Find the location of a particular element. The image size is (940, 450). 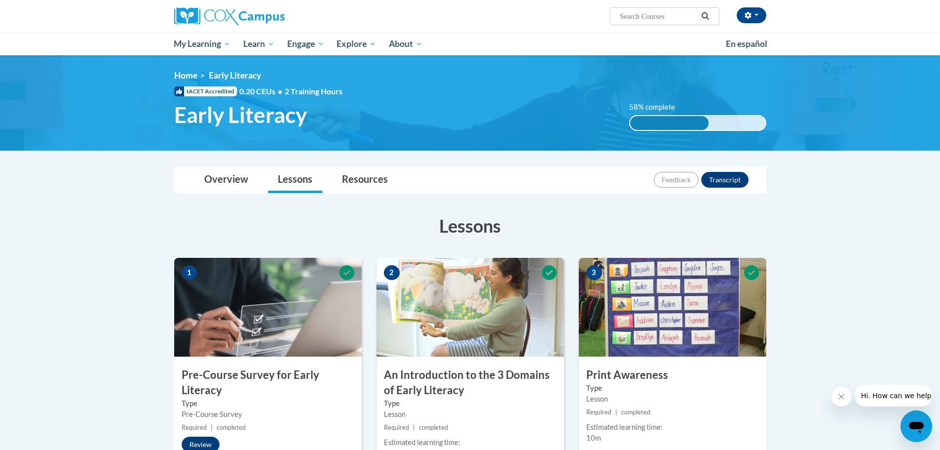

span: Hi. How can we help? is located at coordinates (43, 11).